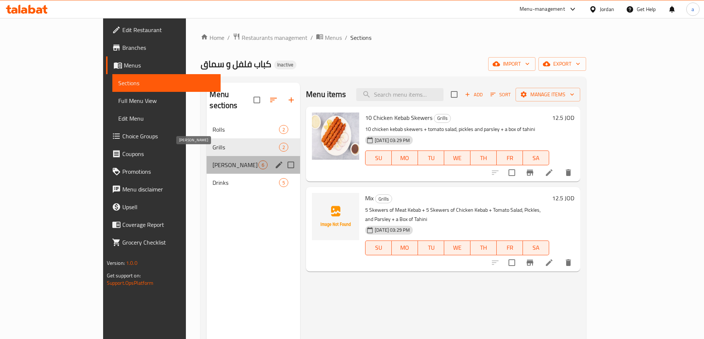 This screenshot has width=704, height=339. I want to click on button: SU, so click(378, 158).